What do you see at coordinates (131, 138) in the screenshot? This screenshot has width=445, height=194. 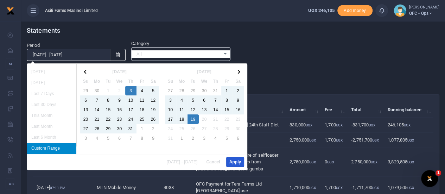 I see `td: 7` at bounding box center [131, 138].